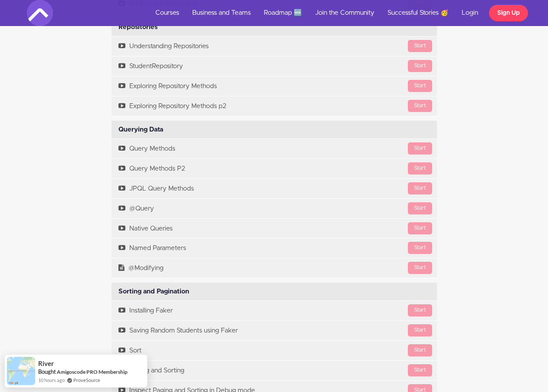 This screenshot has width=548, height=392. Describe the element at coordinates (274, 106) in the screenshot. I see `a: StartExploring Repository Methods p2` at that location.